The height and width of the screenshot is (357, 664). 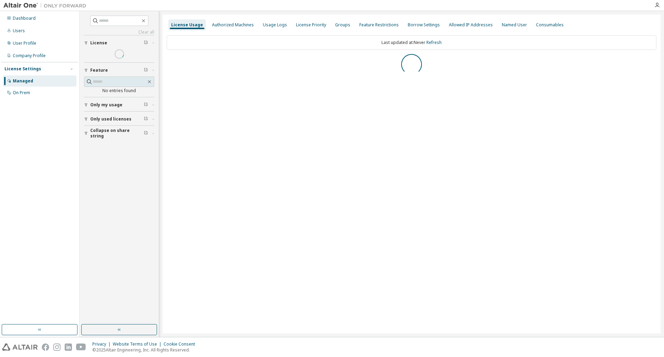 What do you see at coordinates (47, 6) in the screenshot?
I see `img: Altair One` at bounding box center [47, 6].